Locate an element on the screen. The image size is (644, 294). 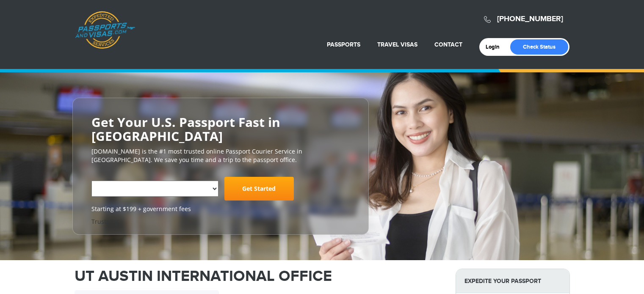
a: Check Status is located at coordinates (539, 47).